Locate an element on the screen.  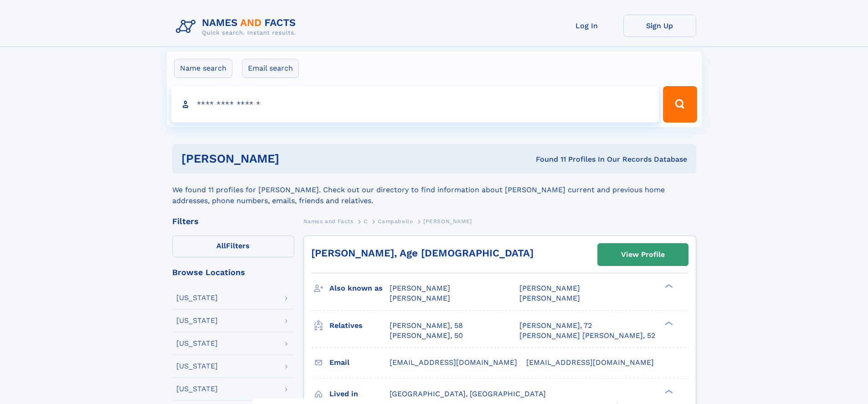
a: Sign Up is located at coordinates (659, 25).